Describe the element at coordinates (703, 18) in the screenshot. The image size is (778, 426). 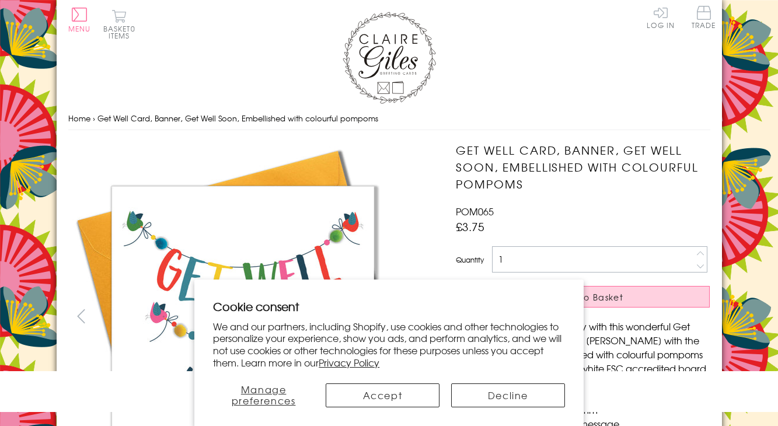
I see `a: Trade` at that location.